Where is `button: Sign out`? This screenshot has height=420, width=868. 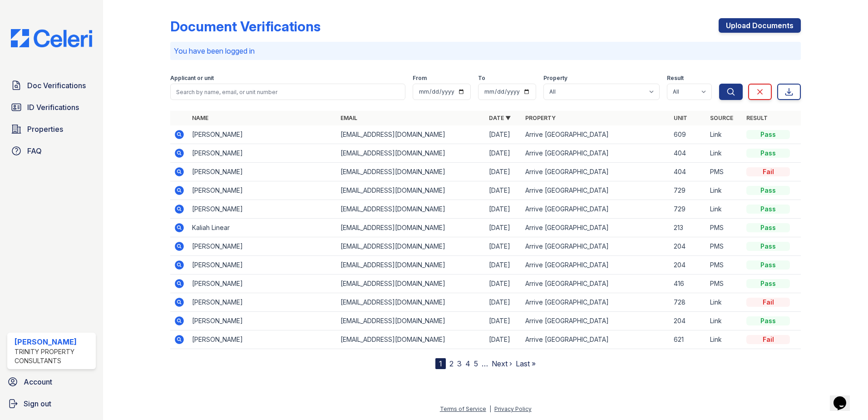
button: Sign out is located at coordinates (51, 403).